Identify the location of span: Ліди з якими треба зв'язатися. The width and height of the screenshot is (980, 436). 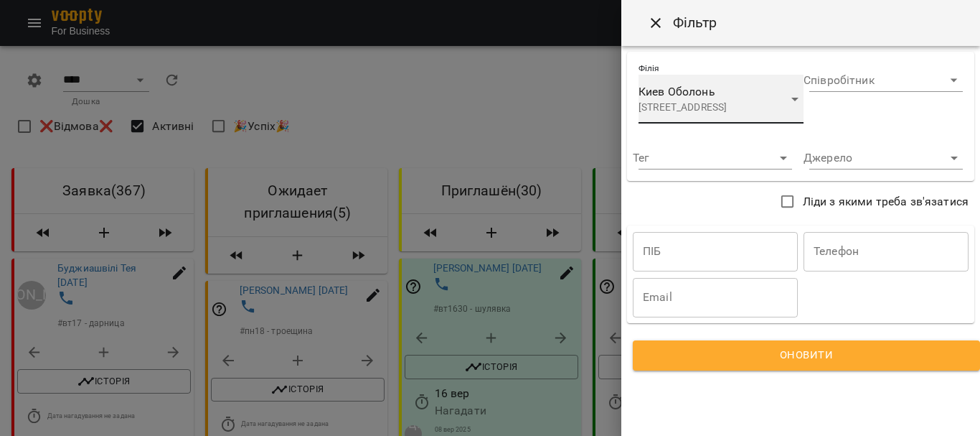
(885, 202).